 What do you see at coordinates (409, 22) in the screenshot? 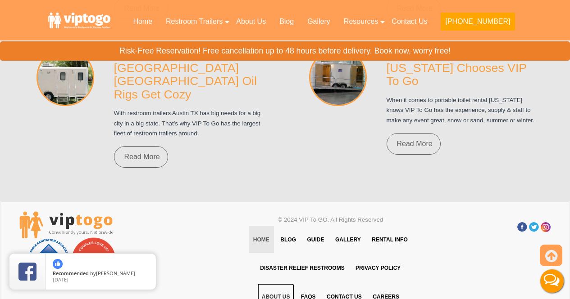
I see `a: Contact Us` at bounding box center [409, 22].